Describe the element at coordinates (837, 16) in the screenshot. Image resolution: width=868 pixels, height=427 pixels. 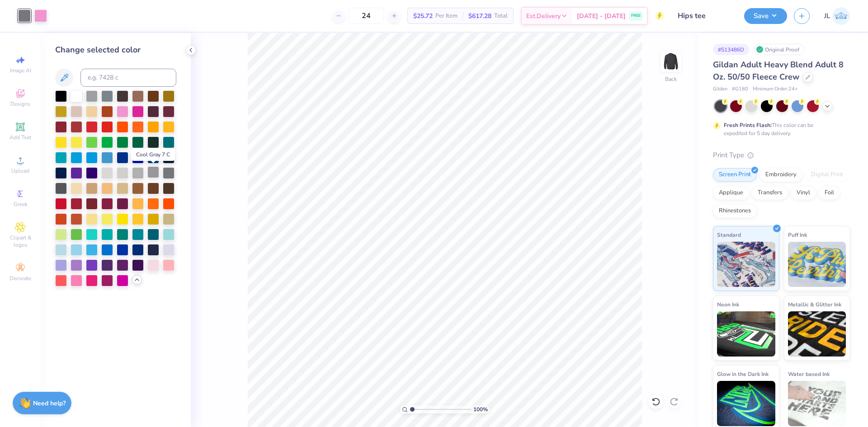
I see `a: JL` at that location.